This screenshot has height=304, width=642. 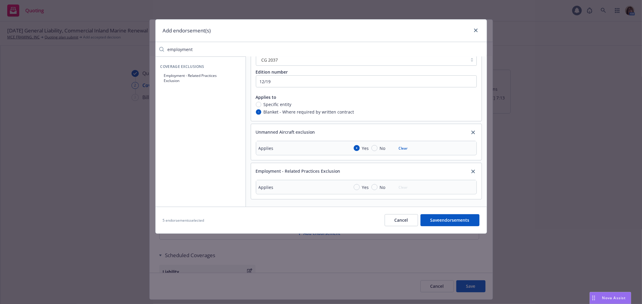 I want to click on span: Applies to, so click(x=266, y=97).